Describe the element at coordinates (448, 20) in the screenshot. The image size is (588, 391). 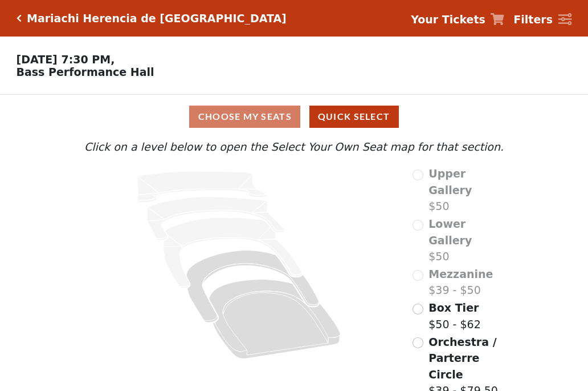
I see `strong: Your Tickets` at that location.